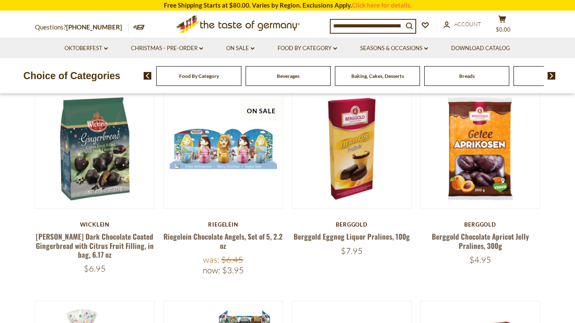  Describe the element at coordinates (95, 225) in the screenshot. I see `div: Wicklein` at that location.